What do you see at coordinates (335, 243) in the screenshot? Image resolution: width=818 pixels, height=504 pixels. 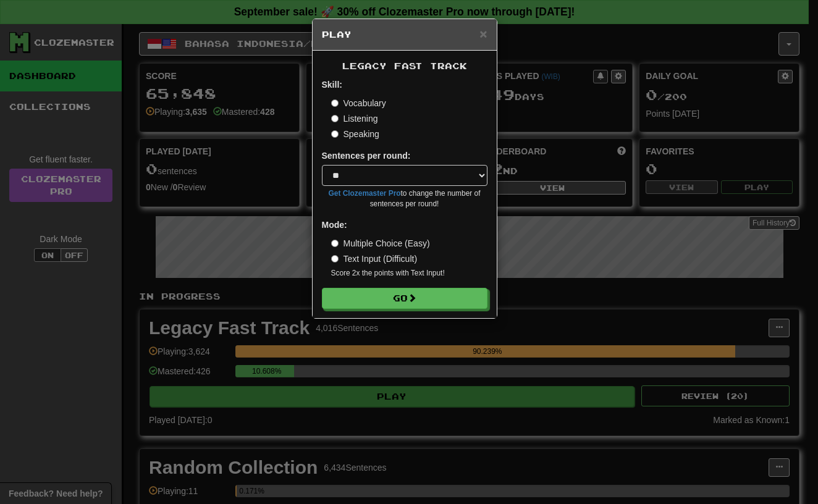 I see `input: Multiple Choice (Easy)` at bounding box center [335, 243].